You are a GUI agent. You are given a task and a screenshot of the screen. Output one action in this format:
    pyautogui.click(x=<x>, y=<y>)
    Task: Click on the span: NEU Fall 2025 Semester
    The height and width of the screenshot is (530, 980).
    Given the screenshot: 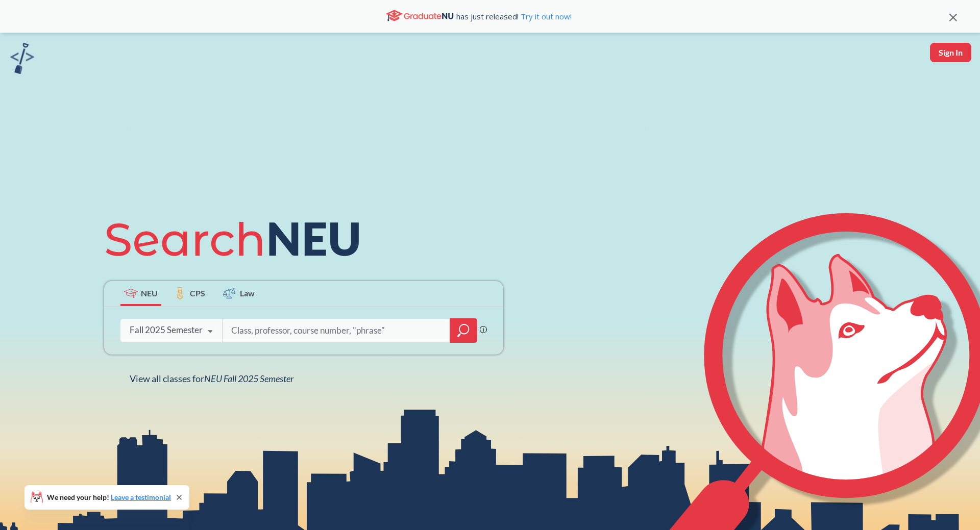 What is the action you would take?
    pyautogui.click(x=249, y=379)
    